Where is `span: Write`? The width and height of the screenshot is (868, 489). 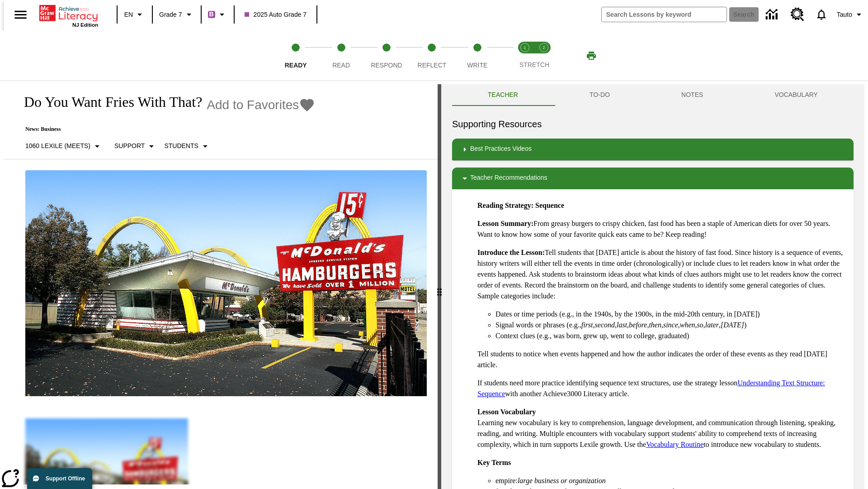
span: Write is located at coordinates (477, 65).